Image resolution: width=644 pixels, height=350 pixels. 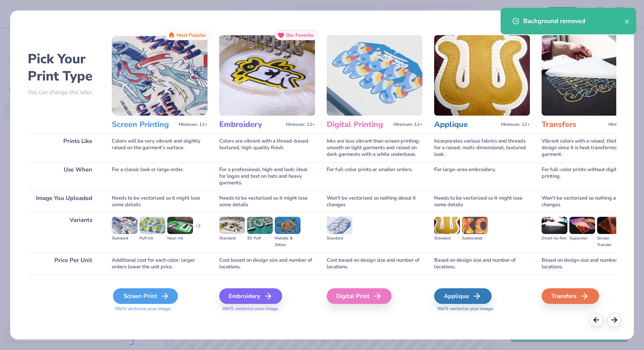 I want to click on img: Embroidery, so click(x=267, y=75).